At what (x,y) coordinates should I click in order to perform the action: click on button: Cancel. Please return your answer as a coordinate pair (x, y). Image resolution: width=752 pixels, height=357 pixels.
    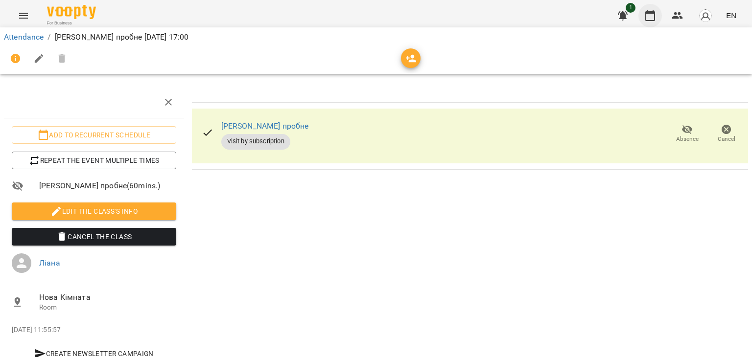
    Looking at the image, I should click on (726, 134).